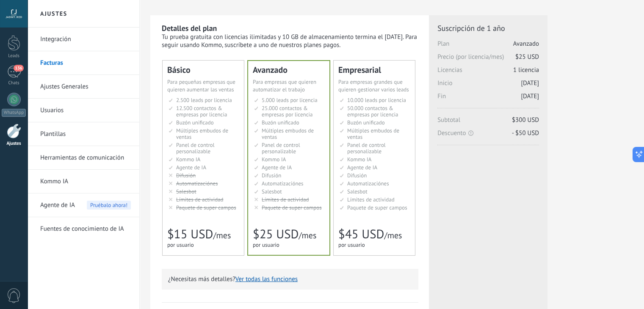 This screenshot has width=644, height=309. What do you see at coordinates (488, 59) in the screenshot?
I see `span: Precio (por licencia/mes)` at bounding box center [488, 59].